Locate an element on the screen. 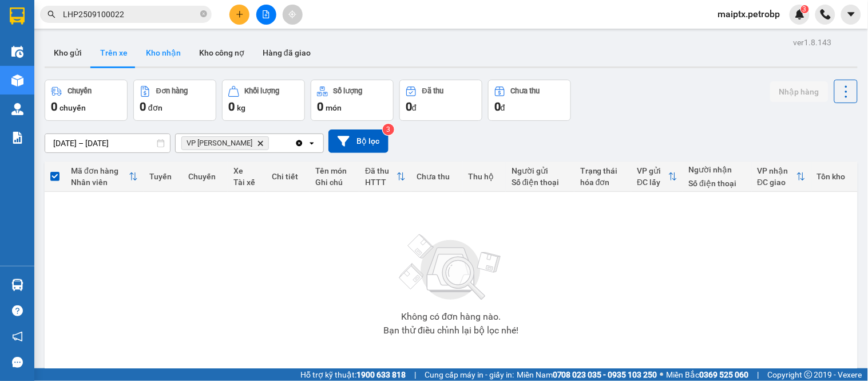 The height and width of the screenshot is (381, 868). span: kg is located at coordinates (241, 107).